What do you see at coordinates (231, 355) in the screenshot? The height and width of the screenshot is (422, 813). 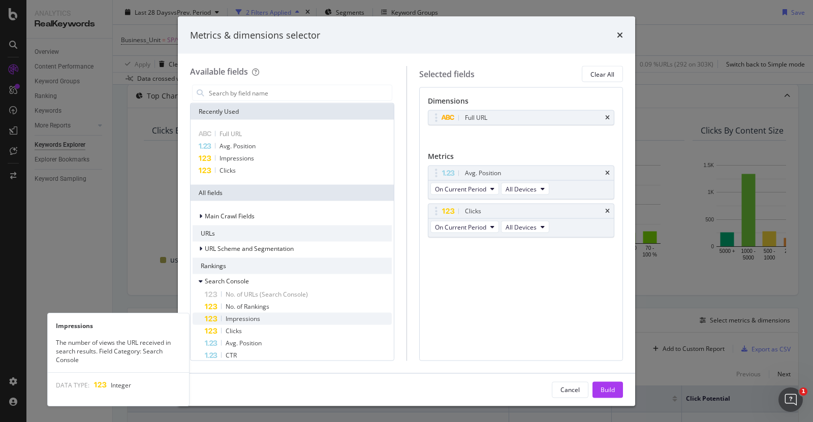 I see `span: CTR` at bounding box center [231, 355].